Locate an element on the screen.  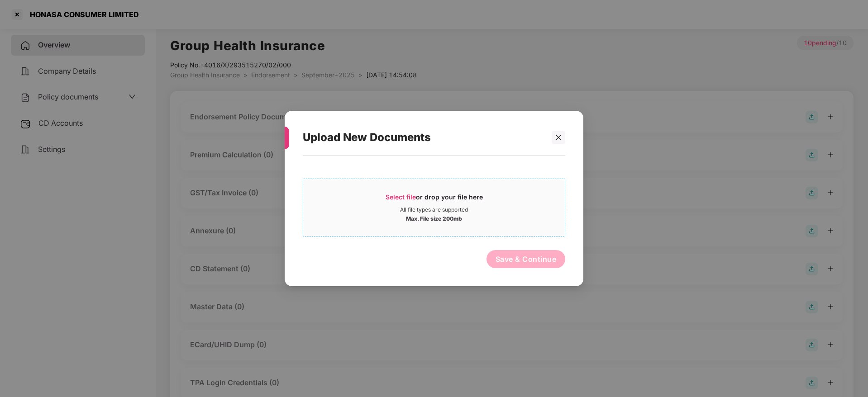
div: All file types are supported is located at coordinates (434, 210).